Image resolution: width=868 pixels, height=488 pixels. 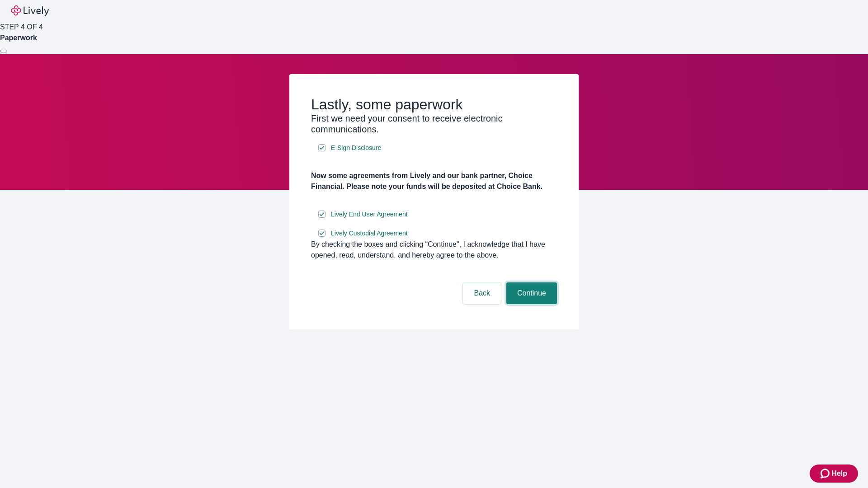 What do you see at coordinates (30, 11) in the screenshot?
I see `img: Lively` at bounding box center [30, 11].